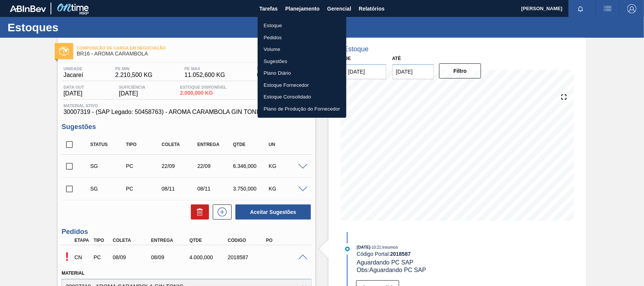  What do you see at coordinates (302, 73) in the screenshot?
I see `li: Plano Diário` at bounding box center [302, 73].